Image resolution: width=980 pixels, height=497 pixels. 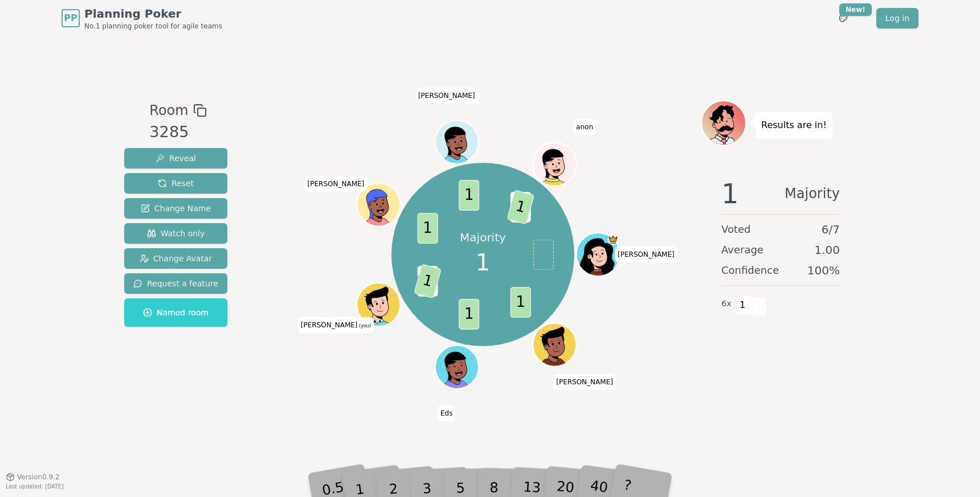 What do you see at coordinates (176, 258) in the screenshot?
I see `span: Change Avatar` at bounding box center [176, 258].